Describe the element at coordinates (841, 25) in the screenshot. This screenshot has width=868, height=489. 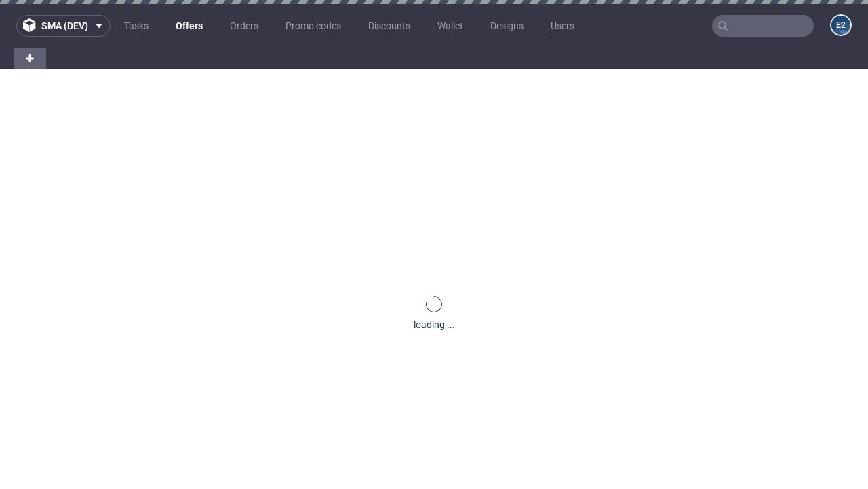
I see `figcaption: e2` at that location.